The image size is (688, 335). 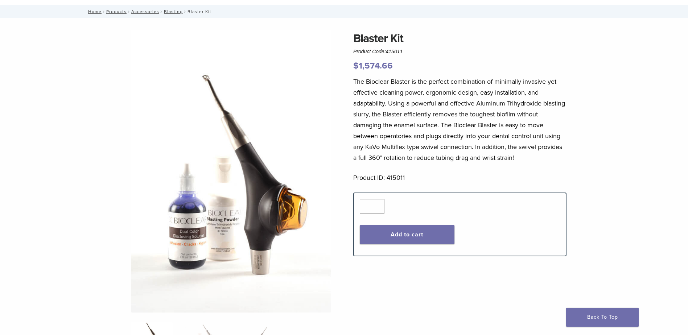 What do you see at coordinates (378, 52) in the screenshot?
I see `span: Product Code:` at bounding box center [378, 52].